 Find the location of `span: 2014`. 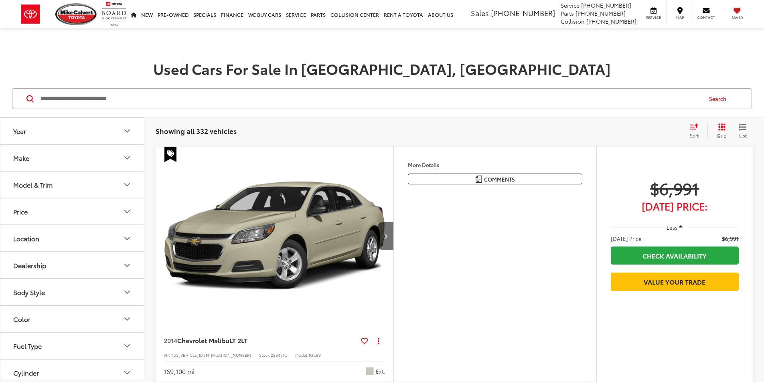

span: 2014 is located at coordinates (170, 340).